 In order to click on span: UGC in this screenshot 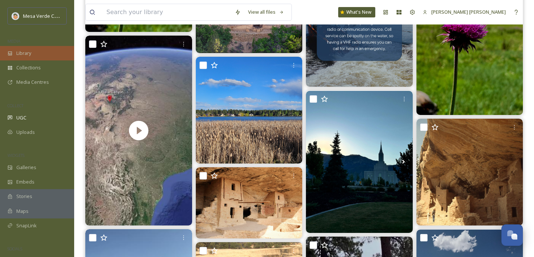, I will do `click(21, 118)`.